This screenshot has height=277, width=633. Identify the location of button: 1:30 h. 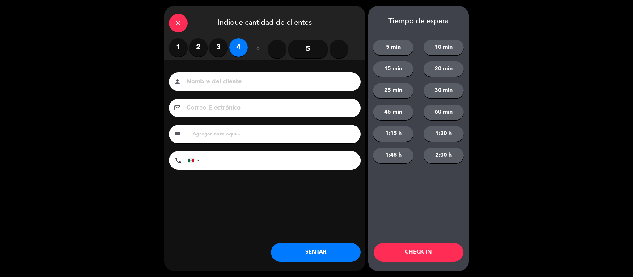
(444, 134).